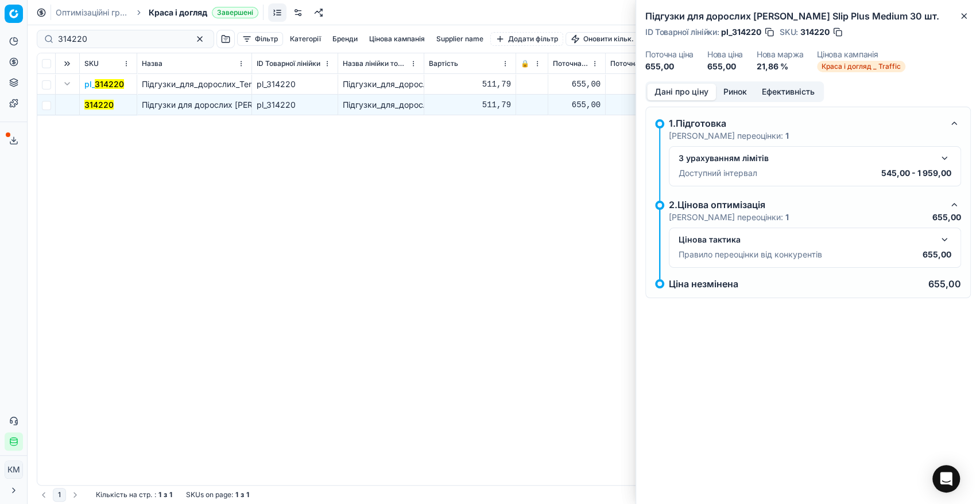  I want to click on button: Категорії, so click(305, 39).